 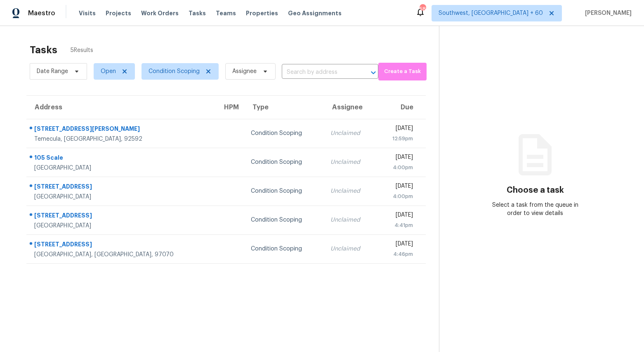 I want to click on div: Select a task from the queue in order to view details, so click(x=535, y=209).